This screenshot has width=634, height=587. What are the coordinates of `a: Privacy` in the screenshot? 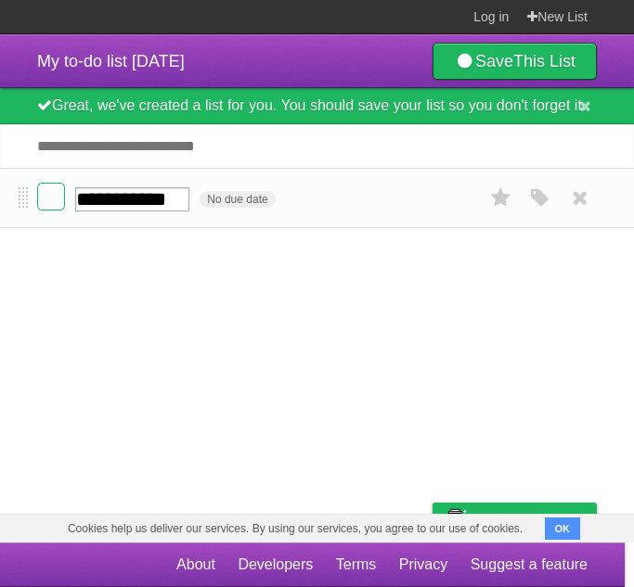 It's located at (423, 565).